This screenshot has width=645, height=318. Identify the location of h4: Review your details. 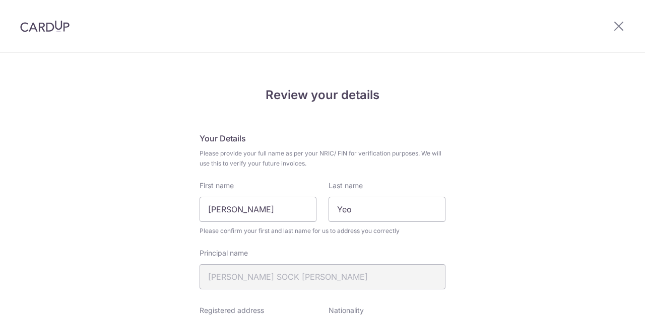
(322, 95).